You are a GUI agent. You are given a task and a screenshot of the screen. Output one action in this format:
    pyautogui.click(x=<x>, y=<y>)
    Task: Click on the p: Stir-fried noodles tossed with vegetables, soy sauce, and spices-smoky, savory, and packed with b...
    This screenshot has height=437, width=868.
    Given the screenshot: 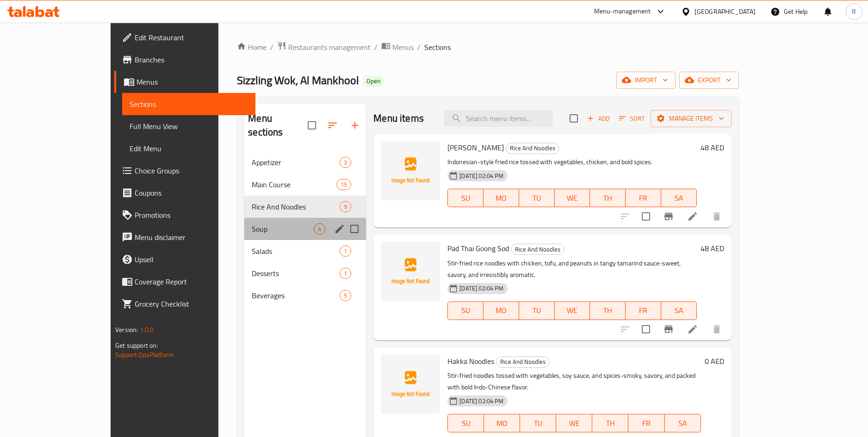 What is the action you would take?
    pyautogui.click(x=574, y=381)
    